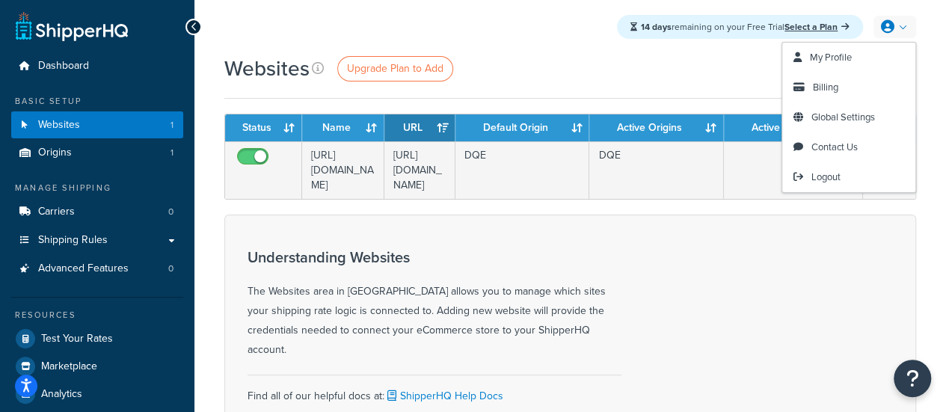  I want to click on span: My Profile, so click(831, 57).